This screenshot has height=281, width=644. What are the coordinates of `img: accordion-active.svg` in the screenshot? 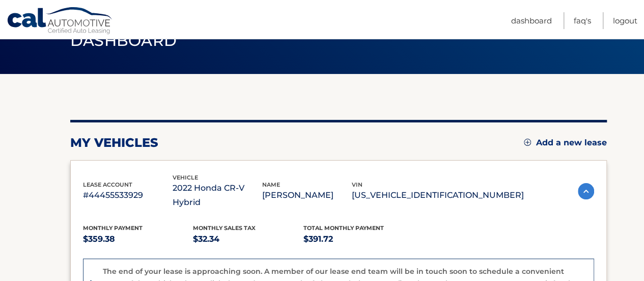 It's located at (586, 192).